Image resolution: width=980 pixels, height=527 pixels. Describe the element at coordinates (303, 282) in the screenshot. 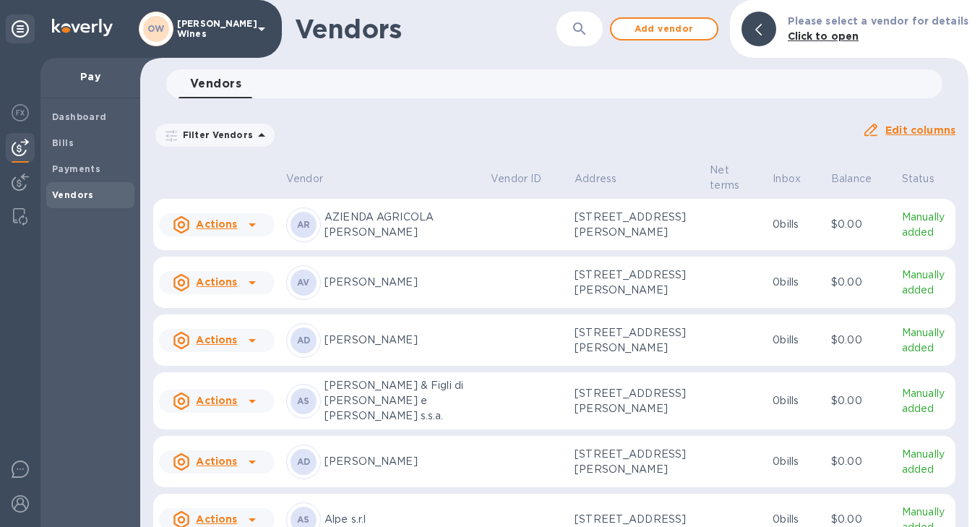

I see `b: AV` at that location.